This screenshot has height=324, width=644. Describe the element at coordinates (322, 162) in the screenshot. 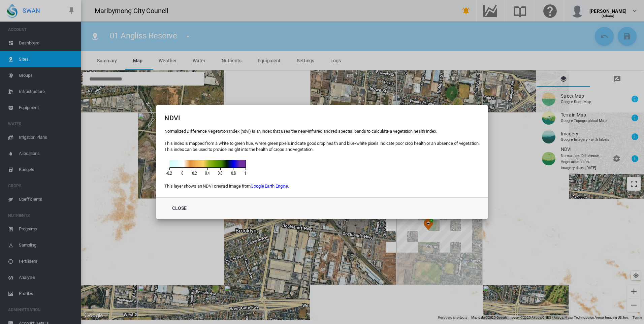

I see `md-dialog: NDVI` at that location.